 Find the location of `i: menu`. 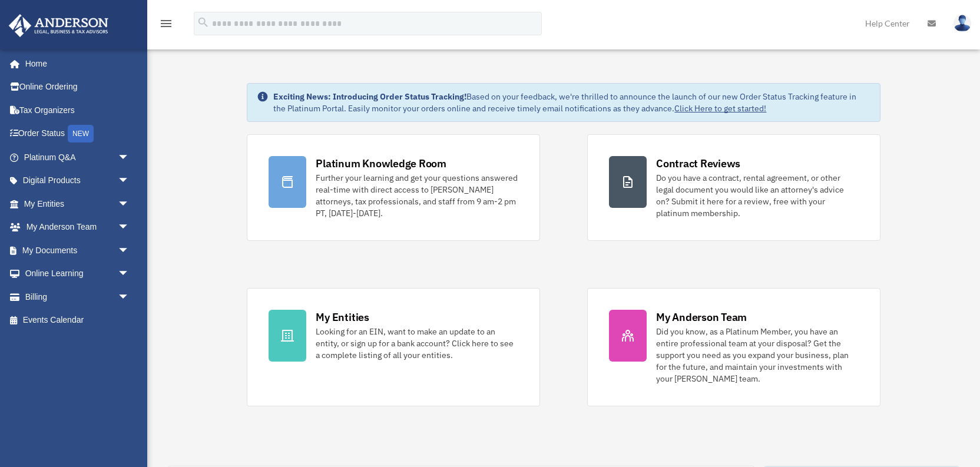

i: menu is located at coordinates (166, 24).